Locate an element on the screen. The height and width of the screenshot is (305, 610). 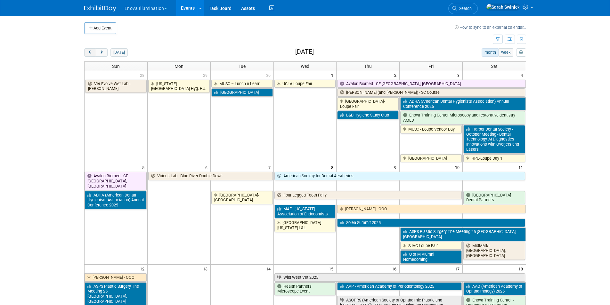
a: Search is located at coordinates (463, 8).